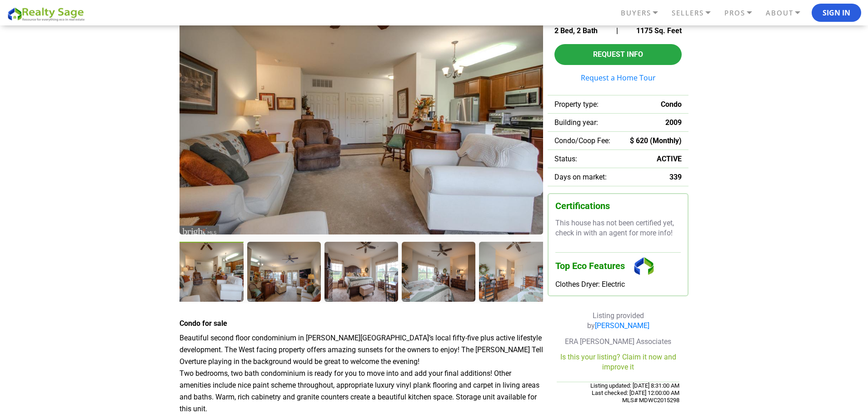  What do you see at coordinates (618, 284) in the screenshot?
I see `div: Clothes Dryer: Electric` at bounding box center [618, 284].